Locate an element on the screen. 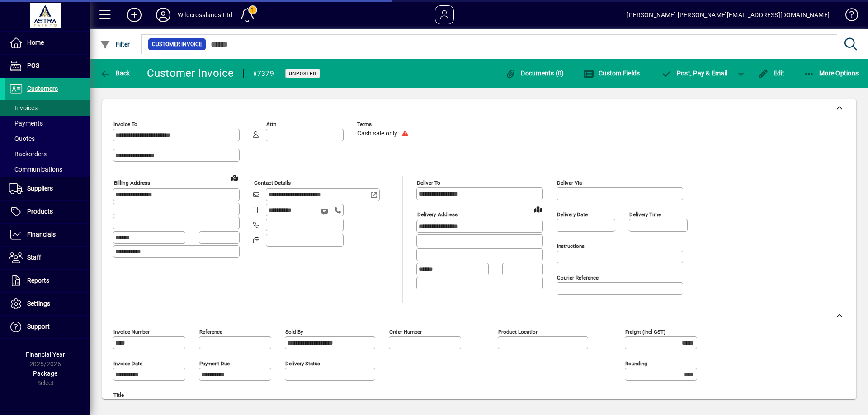  a: Suppliers is located at coordinates (47, 189).